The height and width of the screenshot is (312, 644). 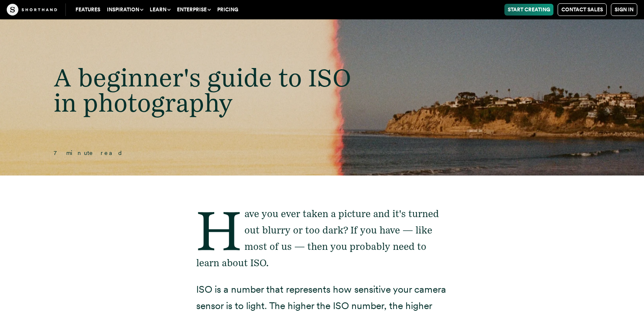 What do you see at coordinates (32, 10) in the screenshot?
I see `img: The Craft` at bounding box center [32, 10].